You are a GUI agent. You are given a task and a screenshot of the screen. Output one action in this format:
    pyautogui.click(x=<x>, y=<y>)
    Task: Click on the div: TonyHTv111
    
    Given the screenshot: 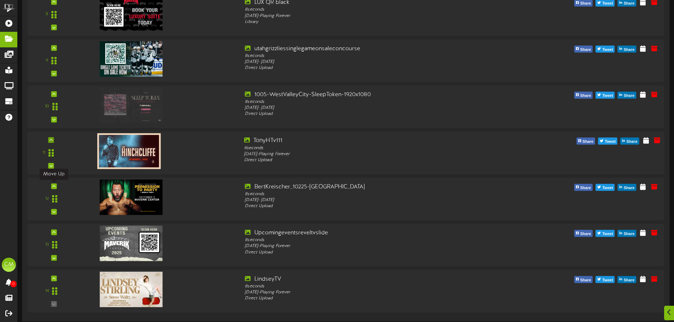 What is the action you would take?
    pyautogui.click(x=372, y=141)
    